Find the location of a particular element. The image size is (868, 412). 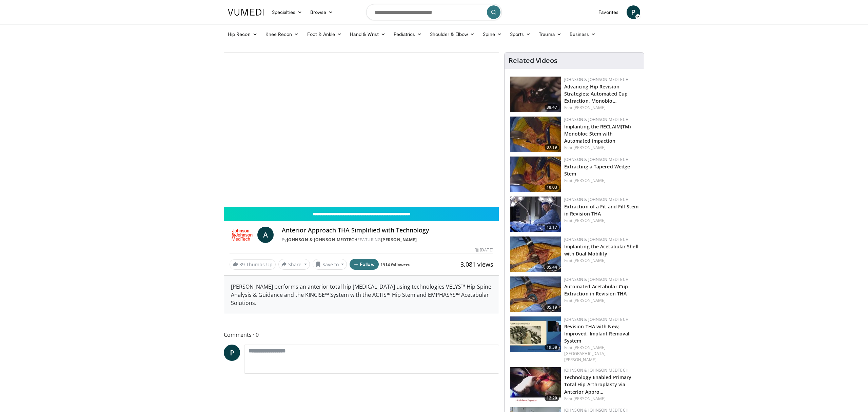

a: A is located at coordinates (265, 235).